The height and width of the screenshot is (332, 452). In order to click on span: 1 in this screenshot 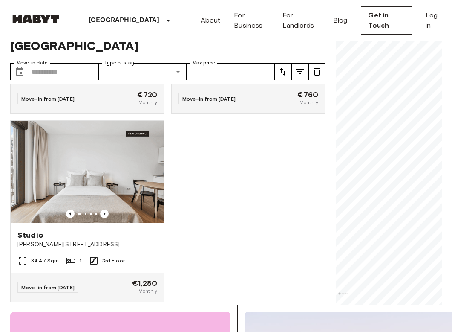, I will do `click(80, 261)`.